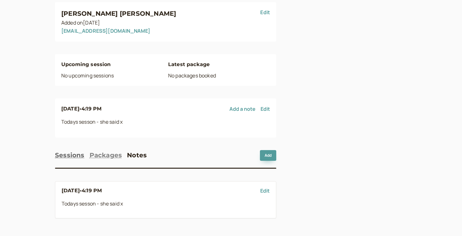 Image resolution: width=462 pixels, height=236 pixels. What do you see at coordinates (137, 155) in the screenshot?
I see `button: Notes` at bounding box center [137, 155].